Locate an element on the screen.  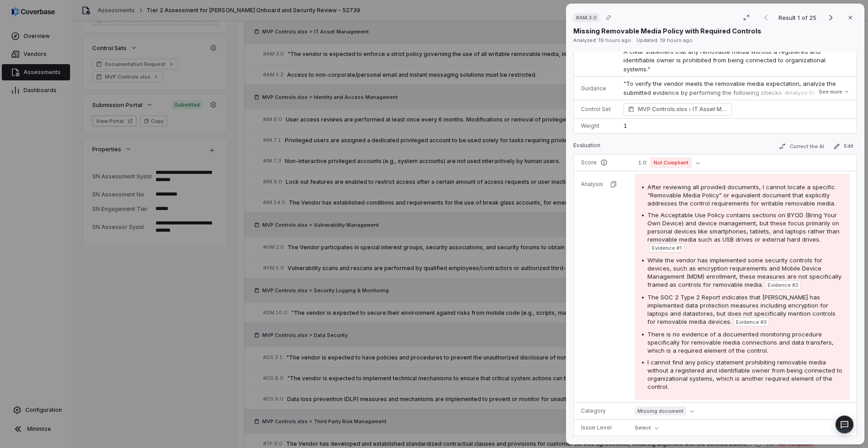
p: Analysis is located at coordinates (592, 184).